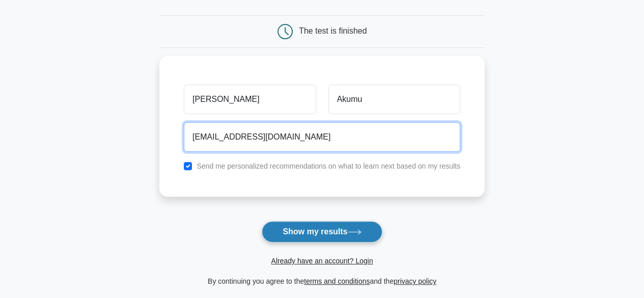 Image resolution: width=644 pixels, height=298 pixels. Describe the element at coordinates (333, 31) in the screenshot. I see `div: The test is finished` at that location.